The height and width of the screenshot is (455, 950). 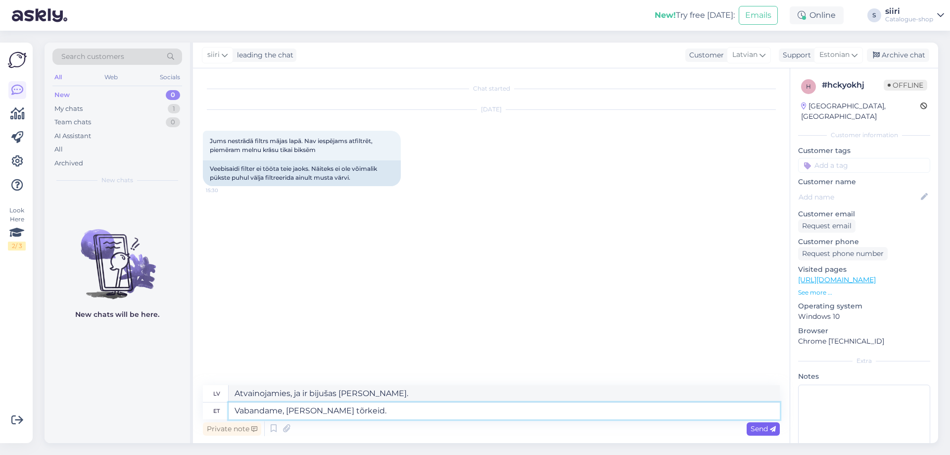 I want to click on div: et, so click(x=216, y=411).